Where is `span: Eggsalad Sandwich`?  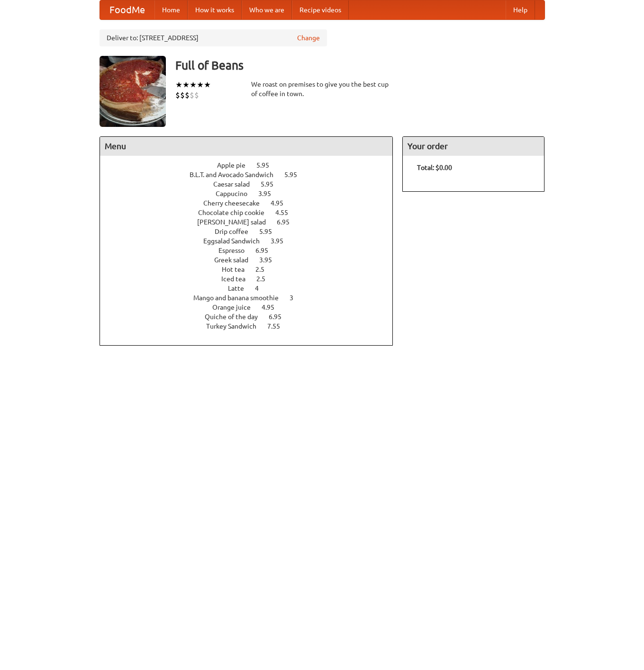
span: Eggsalad Sandwich is located at coordinates (236, 241).